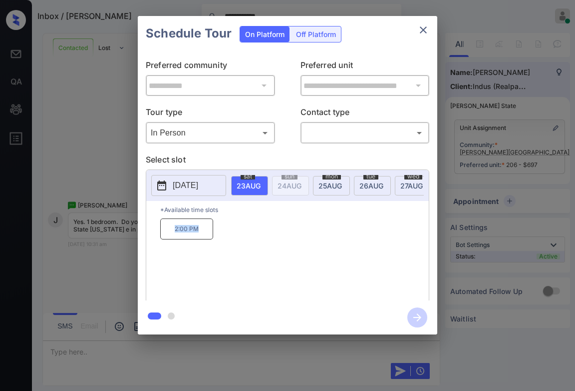 This screenshot has height=391, width=575. Describe the element at coordinates (332, 176) in the screenshot. I see `span: mon` at that location.